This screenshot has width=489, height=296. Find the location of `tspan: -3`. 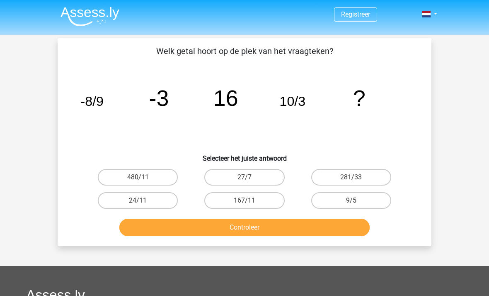

tspan: -3 is located at coordinates (159, 98).